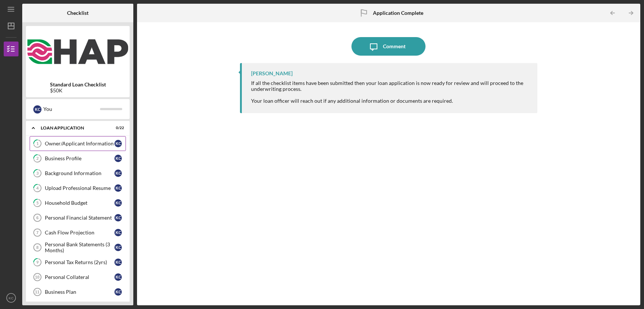 This screenshot has height=309, width=644. What do you see at coordinates (78, 52) in the screenshot?
I see `img: Product logo` at bounding box center [78, 52].